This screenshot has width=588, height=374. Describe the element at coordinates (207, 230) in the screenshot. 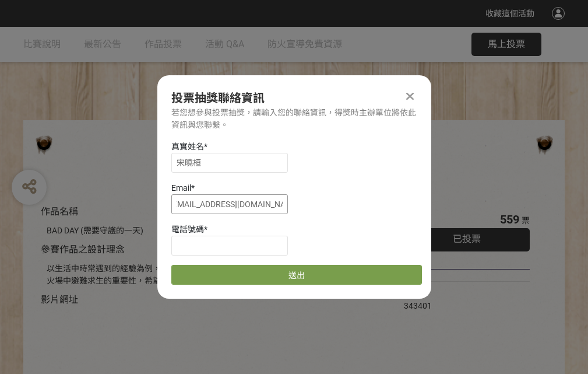

I see `div: BAD DAY (需要守護的一天)` at that location.